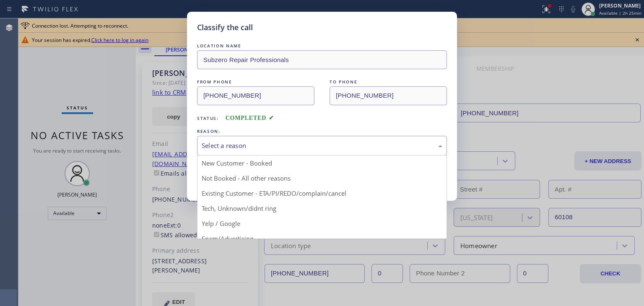 The width and height of the screenshot is (644, 306). What do you see at coordinates (322, 209) in the screenshot?
I see `div: Tech, Unknown/didnt ring` at bounding box center [322, 209].